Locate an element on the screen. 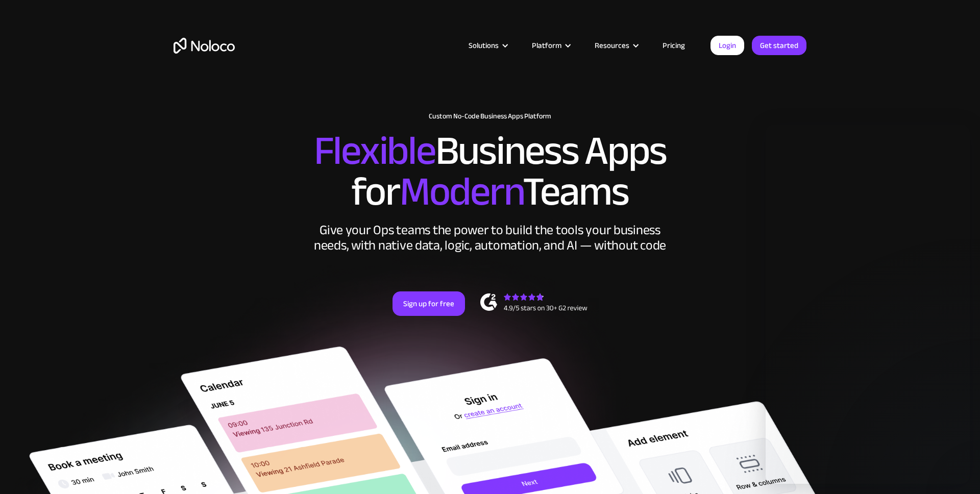 Image resolution: width=980 pixels, height=494 pixels. h2: Business Apps for Teams is located at coordinates (490, 172).